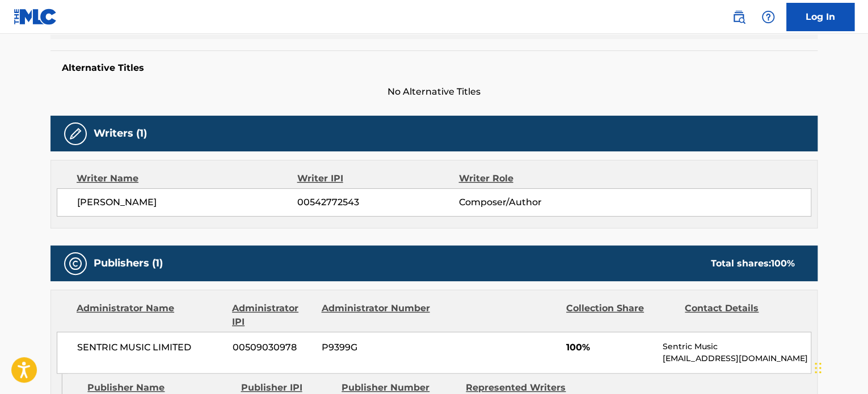 This screenshot has height=394, width=868. I want to click on div: Help, so click(768, 17).